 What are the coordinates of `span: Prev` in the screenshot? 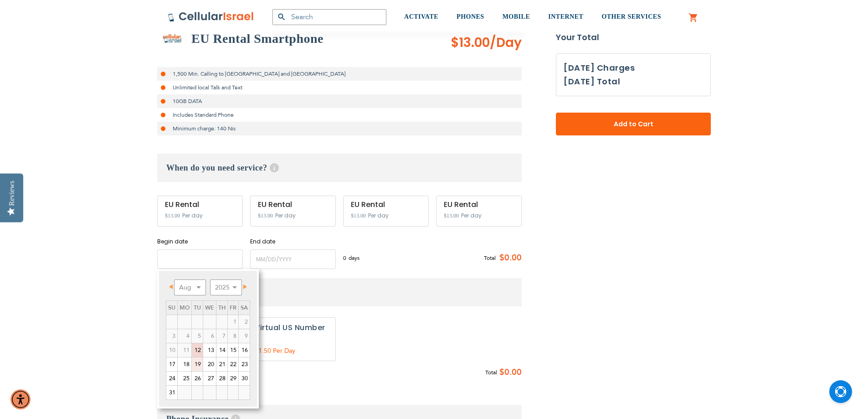 It's located at (171, 287).